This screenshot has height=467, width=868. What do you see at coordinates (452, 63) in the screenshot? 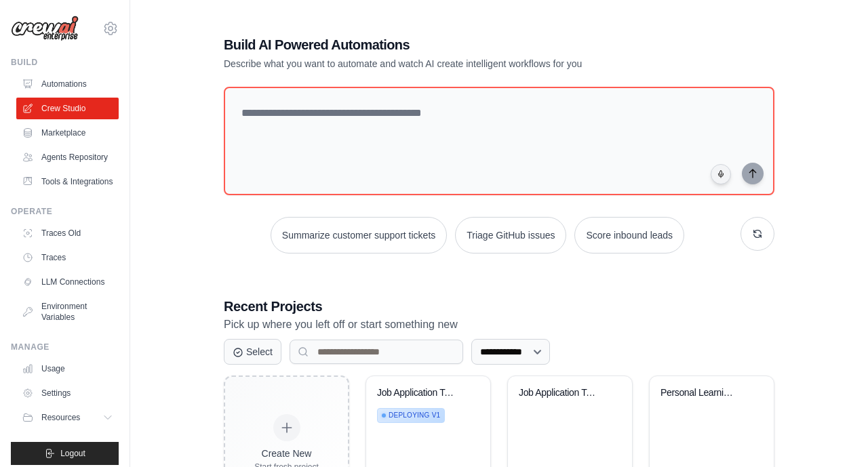
I see `p: Describe what you want to automate and watch AI create intelligent workflows for you` at bounding box center [452, 63].